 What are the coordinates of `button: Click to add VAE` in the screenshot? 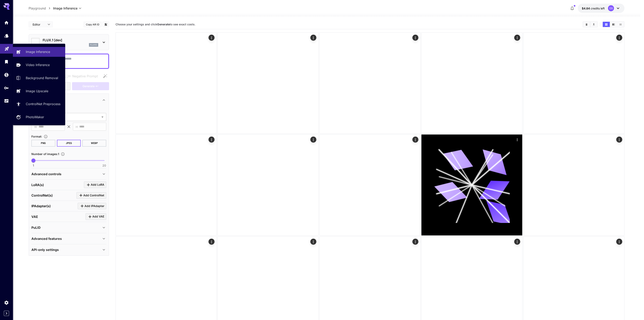 It's located at (96, 216).